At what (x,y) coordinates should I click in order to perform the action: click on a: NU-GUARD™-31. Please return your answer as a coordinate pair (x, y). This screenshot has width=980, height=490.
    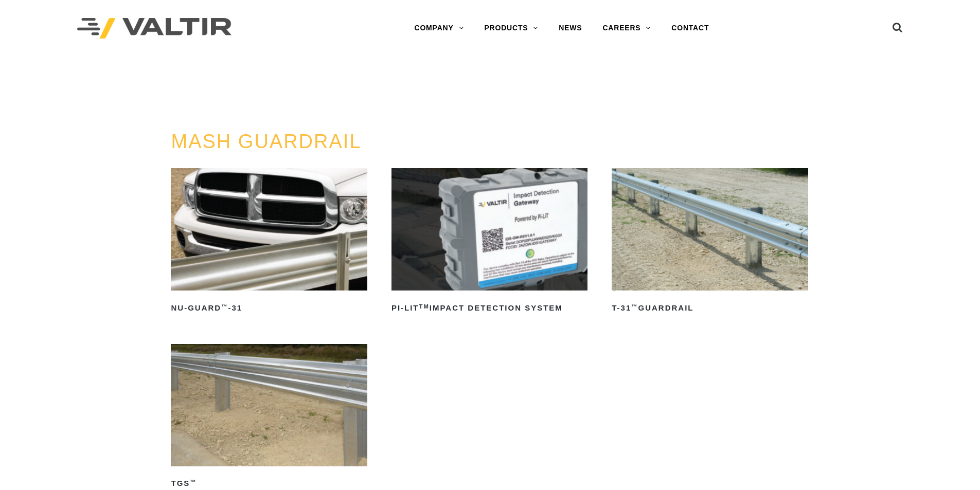
    Looking at the image, I should click on (269, 242).